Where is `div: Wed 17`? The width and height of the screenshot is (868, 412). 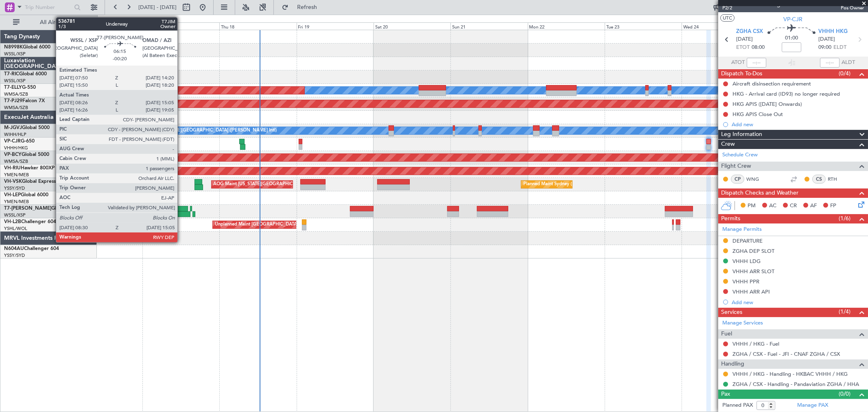
div: Wed 17 is located at coordinates (181, 26).